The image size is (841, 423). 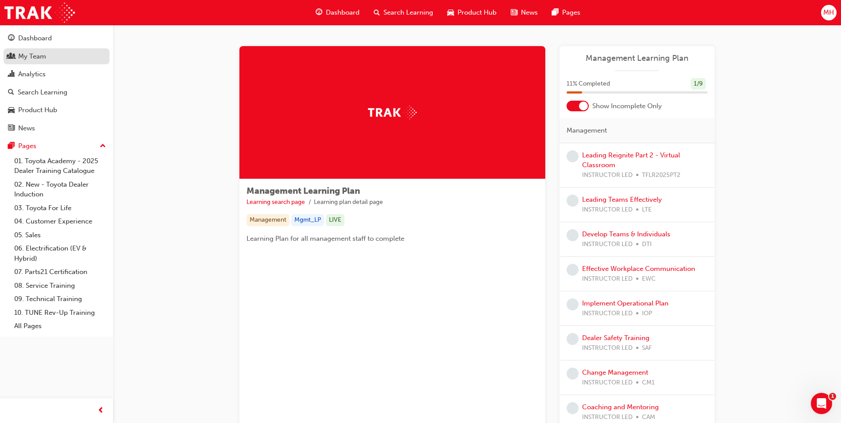 What do you see at coordinates (276, 202) in the screenshot?
I see `a: Learning search page` at bounding box center [276, 202].